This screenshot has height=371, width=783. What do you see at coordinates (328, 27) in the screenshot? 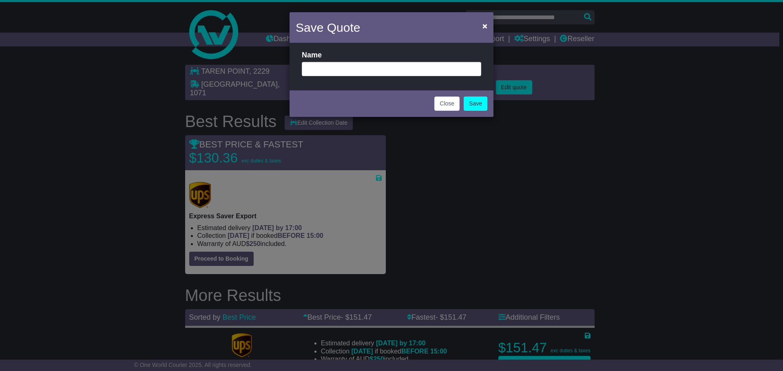
I see `h4: Save Quote` at bounding box center [328, 27].